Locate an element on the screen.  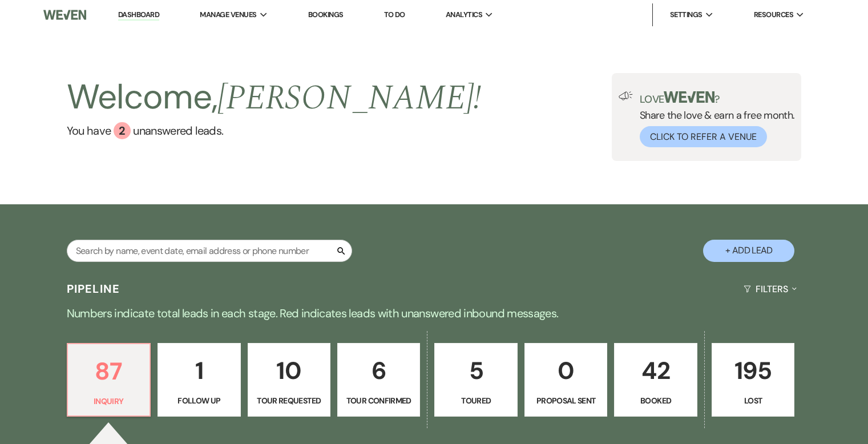
a: 42Booked is located at coordinates (655, 380).